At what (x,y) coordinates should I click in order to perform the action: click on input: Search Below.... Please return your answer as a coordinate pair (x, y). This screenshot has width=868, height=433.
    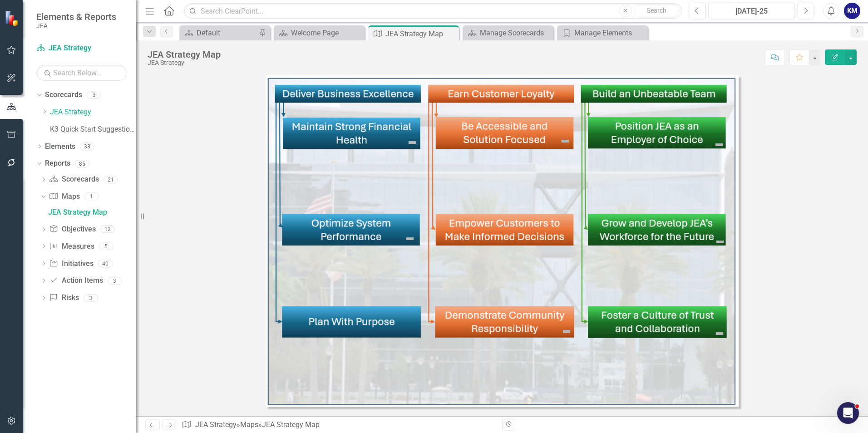
    Looking at the image, I should click on (82, 72).